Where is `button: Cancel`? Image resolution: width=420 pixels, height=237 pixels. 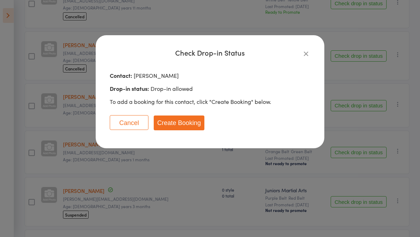
button: Cancel is located at coordinates (129, 123).